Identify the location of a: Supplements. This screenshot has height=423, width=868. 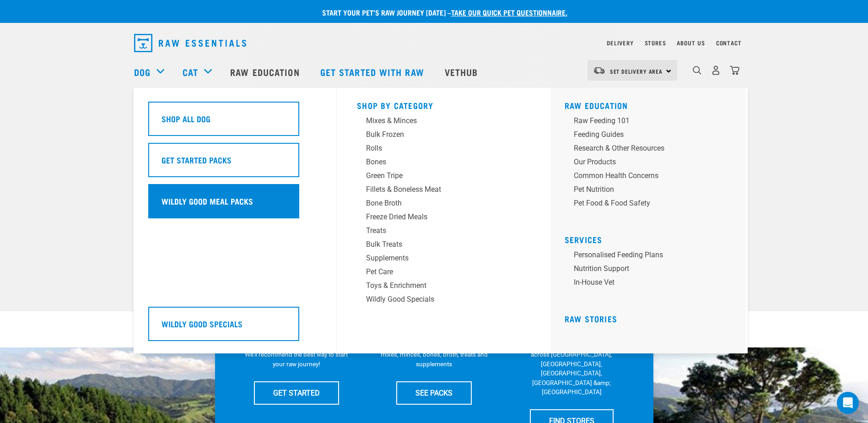
(444, 259).